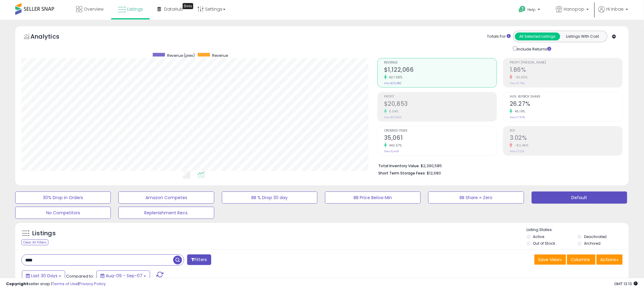  I want to click on small: 0.04%, so click(392, 112).